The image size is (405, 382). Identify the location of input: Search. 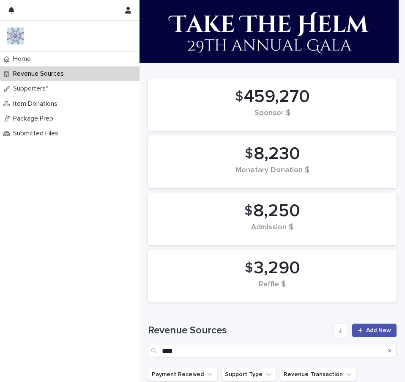
(273, 351).